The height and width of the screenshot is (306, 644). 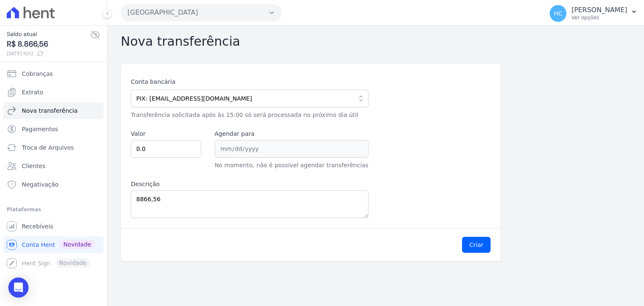 I want to click on div: Plataformas, so click(x=53, y=209).